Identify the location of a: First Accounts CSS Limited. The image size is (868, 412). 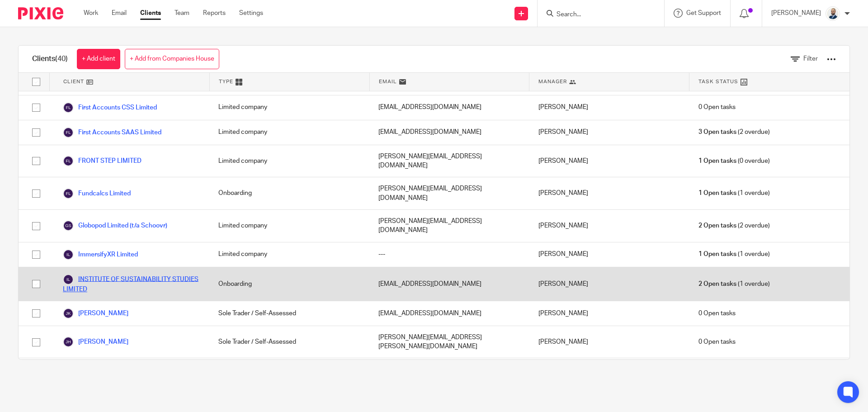
(110, 107).